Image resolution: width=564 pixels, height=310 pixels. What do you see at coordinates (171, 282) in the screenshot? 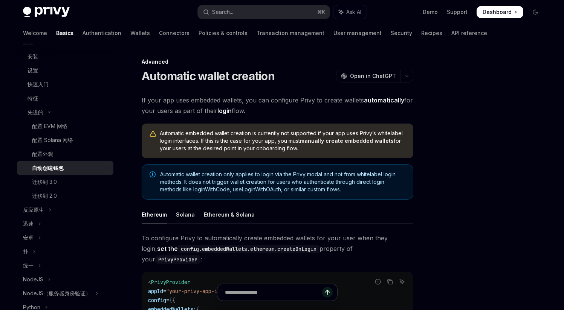
I see `span: PrivyProvider` at bounding box center [171, 282].